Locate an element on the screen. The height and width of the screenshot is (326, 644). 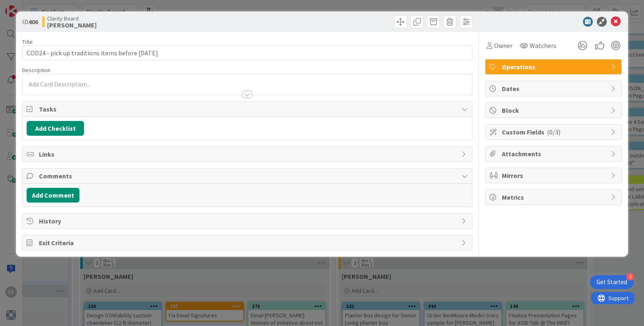
input: type card name here... is located at coordinates (247, 53).